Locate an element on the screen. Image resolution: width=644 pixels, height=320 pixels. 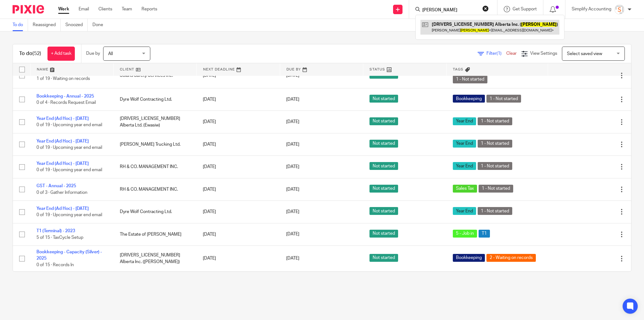
a: Reassigned is located at coordinates (46, 25).